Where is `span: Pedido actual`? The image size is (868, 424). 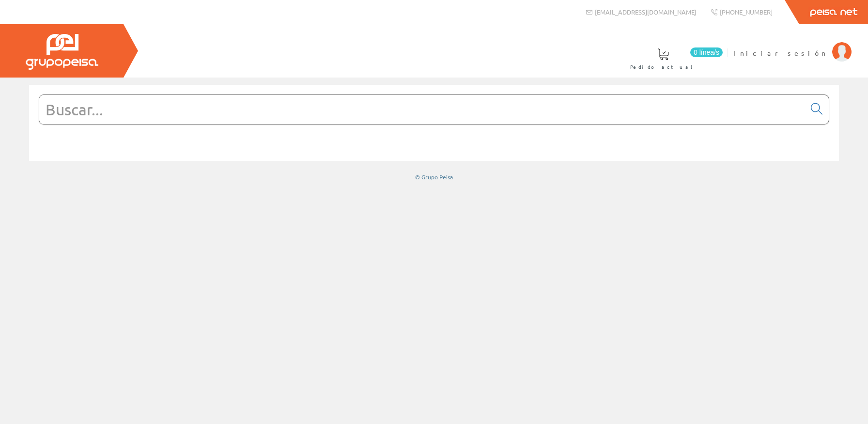 span: Pedido actual is located at coordinates (663, 67).